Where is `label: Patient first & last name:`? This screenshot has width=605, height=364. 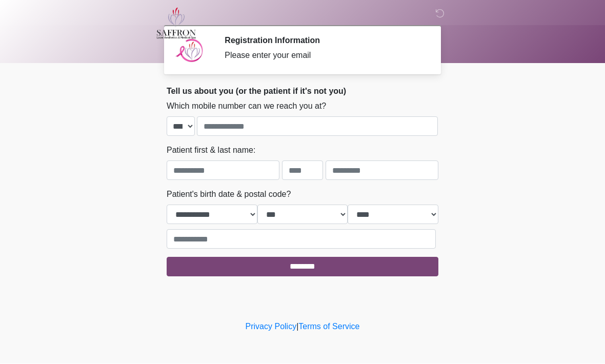 label: Patient first & last name: is located at coordinates (211, 150).